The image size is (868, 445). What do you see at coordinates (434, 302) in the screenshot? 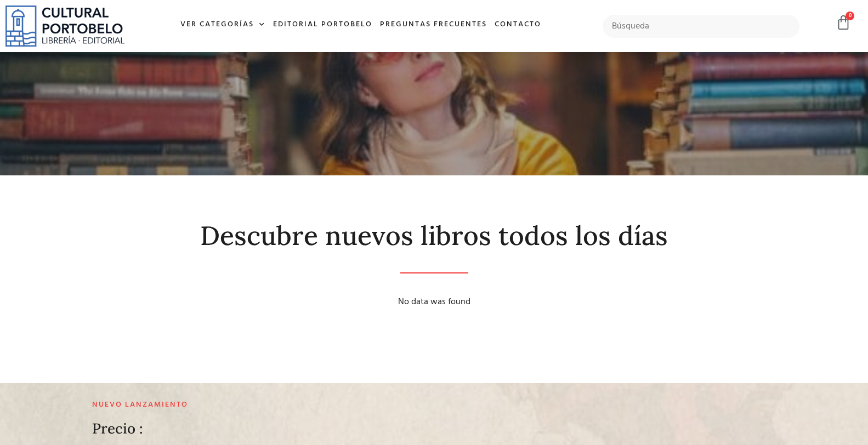
I see `div: No data was found` at bounding box center [434, 302].